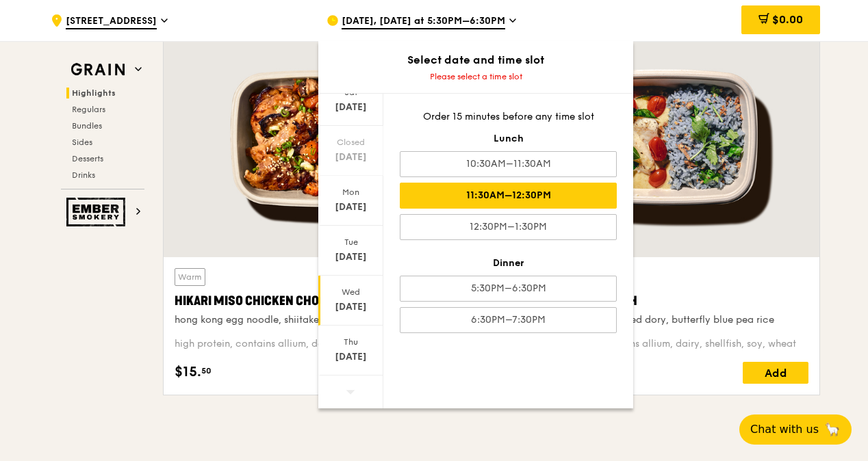  I want to click on span: Highlights, so click(93, 93).